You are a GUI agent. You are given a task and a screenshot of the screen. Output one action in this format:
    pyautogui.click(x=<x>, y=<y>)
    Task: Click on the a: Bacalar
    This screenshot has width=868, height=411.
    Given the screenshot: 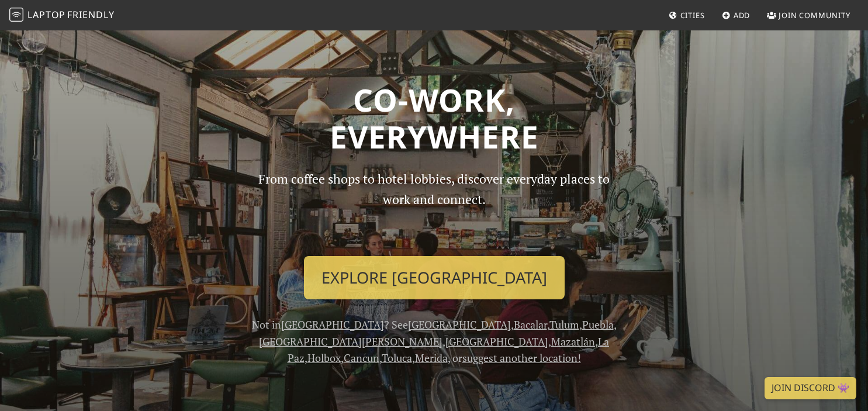 What is the action you would take?
    pyautogui.click(x=531, y=325)
    